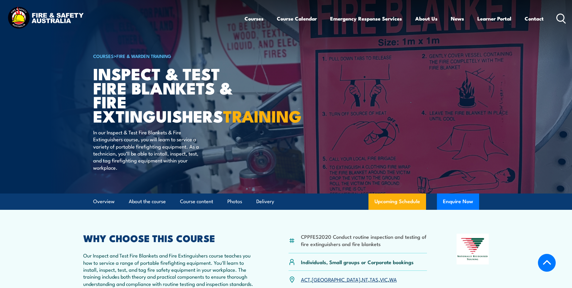  Describe the element at coordinates (144, 56) in the screenshot. I see `a: Fire & Warden Training` at that location.